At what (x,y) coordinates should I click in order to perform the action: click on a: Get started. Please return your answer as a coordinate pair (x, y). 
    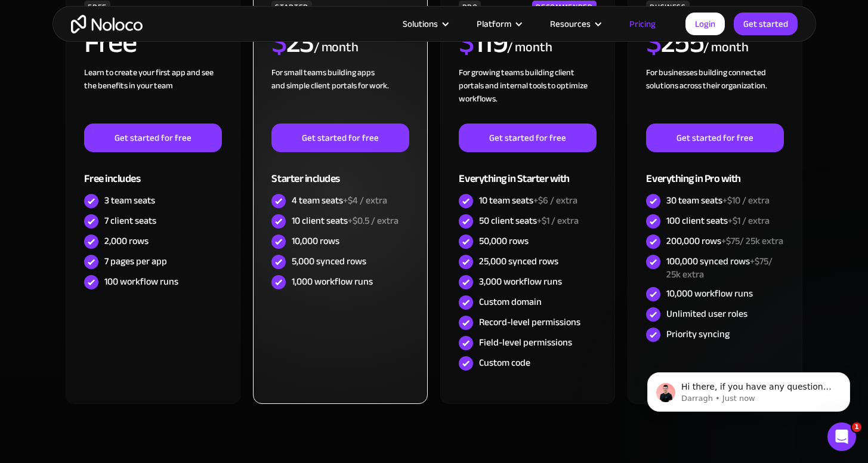
    Looking at the image, I should click on (765, 23).